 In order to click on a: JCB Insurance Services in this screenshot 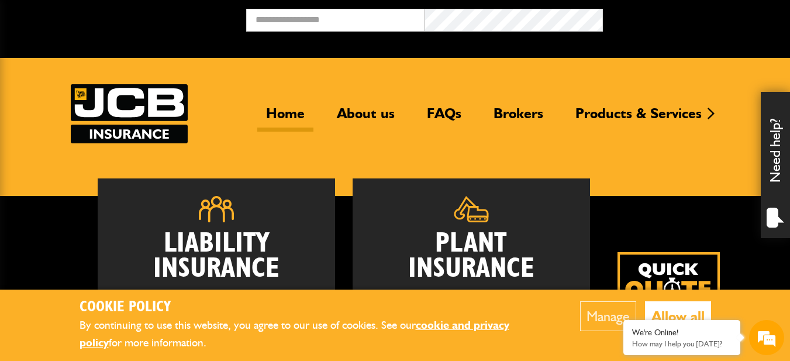, I will do `click(129, 114)`.